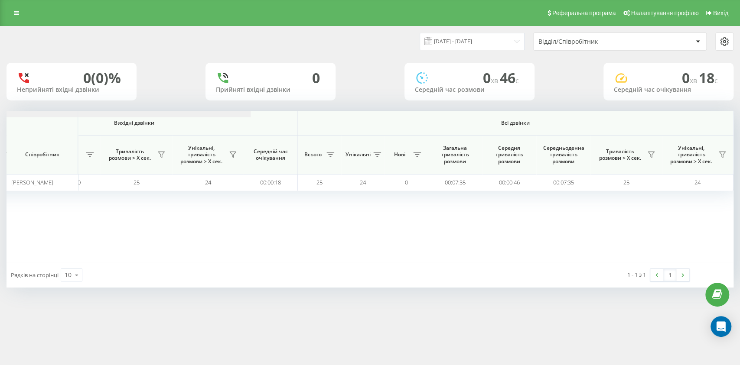 The image size is (740, 365). I want to click on td: 00:00:18, so click(270, 182).